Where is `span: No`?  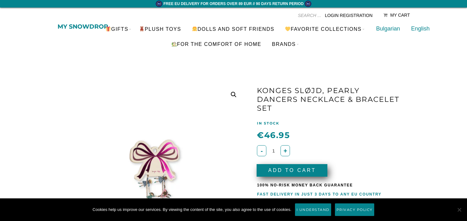 span: No is located at coordinates (459, 210).